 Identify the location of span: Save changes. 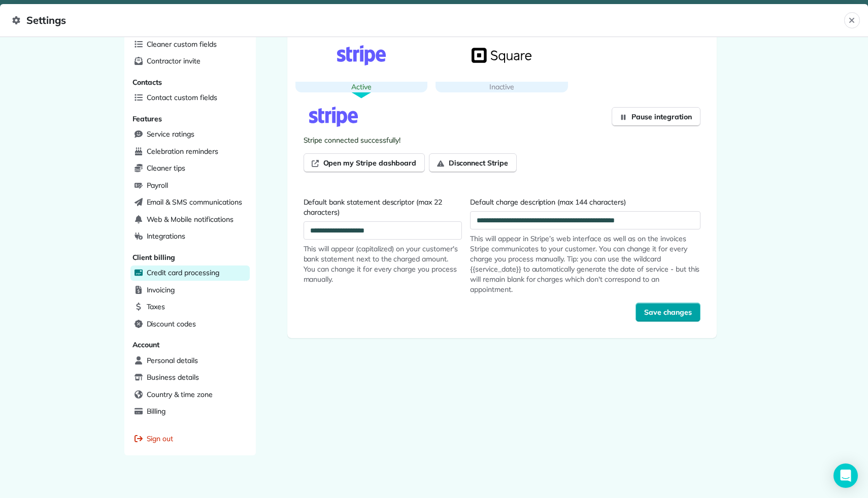
(668, 312).